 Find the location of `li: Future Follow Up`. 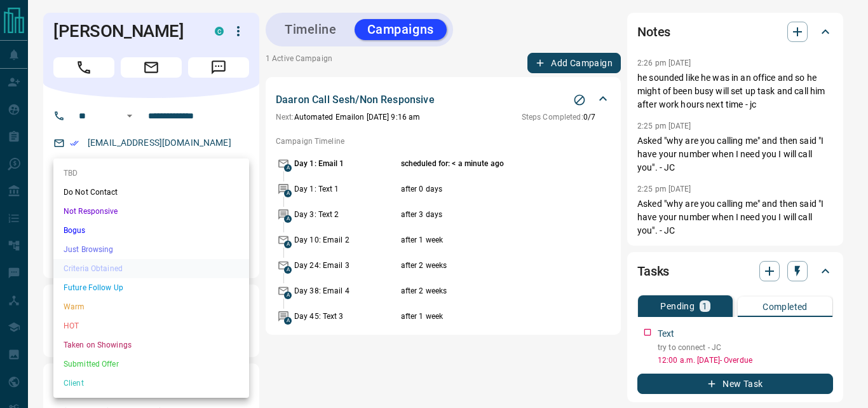

li: Future Follow Up is located at coordinates (151, 287).